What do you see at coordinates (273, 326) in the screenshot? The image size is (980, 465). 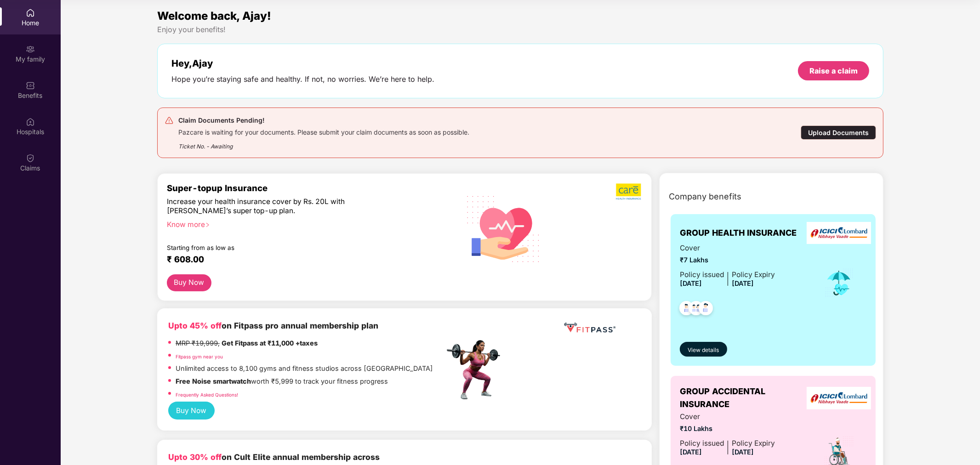 I see `b: on Fitpass pro annual membership plan` at bounding box center [273, 326].